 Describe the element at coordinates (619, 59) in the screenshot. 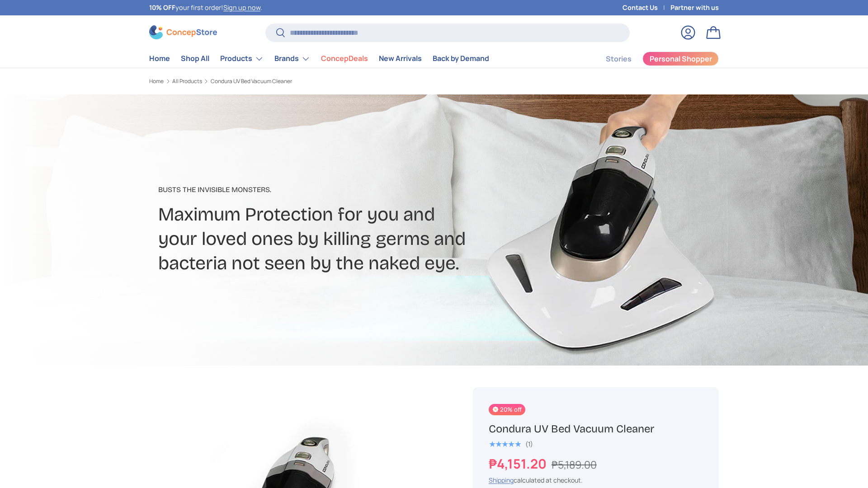

I see `a: Stories` at that location.